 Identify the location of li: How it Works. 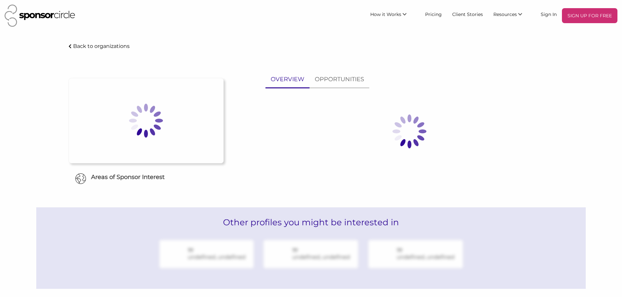
(392, 16).